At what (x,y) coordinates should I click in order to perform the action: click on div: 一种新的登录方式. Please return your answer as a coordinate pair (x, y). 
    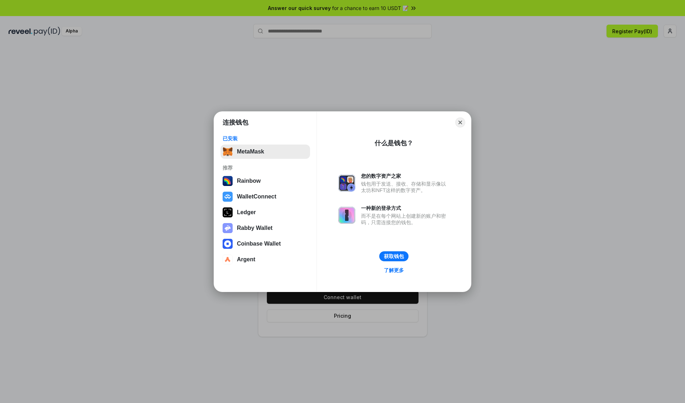
    Looking at the image, I should click on (405, 208).